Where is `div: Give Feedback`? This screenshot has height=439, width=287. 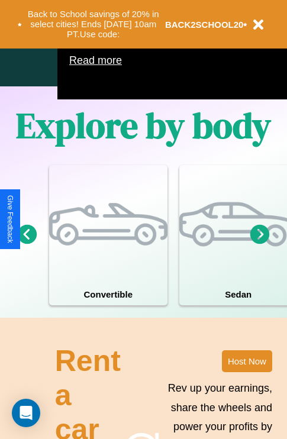 div: Give Feedback is located at coordinates (10, 219).